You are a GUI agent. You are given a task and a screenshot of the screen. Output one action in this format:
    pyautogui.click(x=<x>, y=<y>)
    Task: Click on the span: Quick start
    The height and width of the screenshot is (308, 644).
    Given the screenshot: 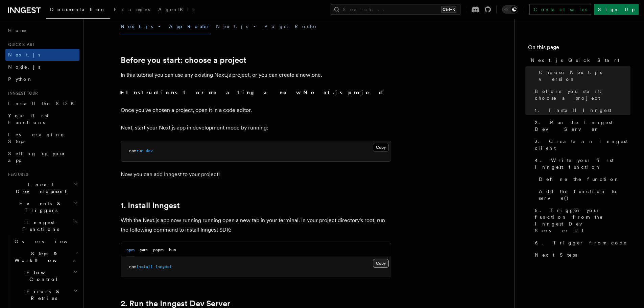 What is the action you would take?
    pyautogui.click(x=20, y=45)
    